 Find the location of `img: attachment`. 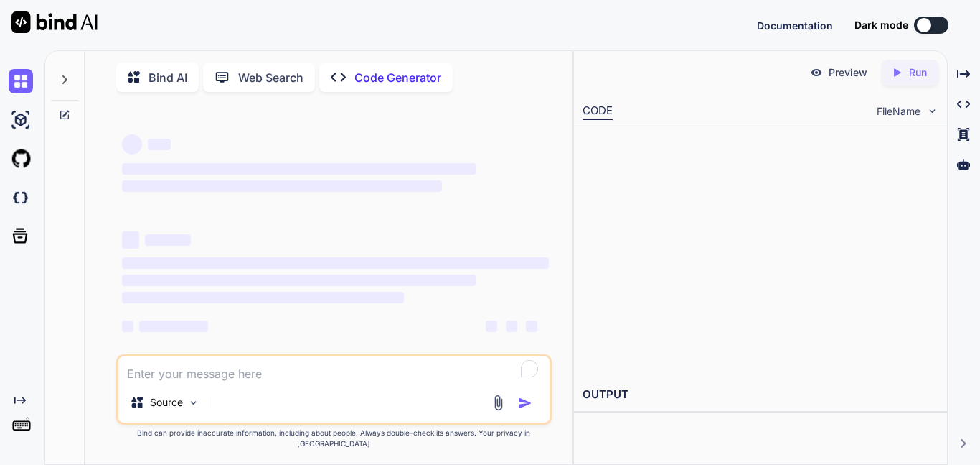

img: attachment is located at coordinates (498, 402).